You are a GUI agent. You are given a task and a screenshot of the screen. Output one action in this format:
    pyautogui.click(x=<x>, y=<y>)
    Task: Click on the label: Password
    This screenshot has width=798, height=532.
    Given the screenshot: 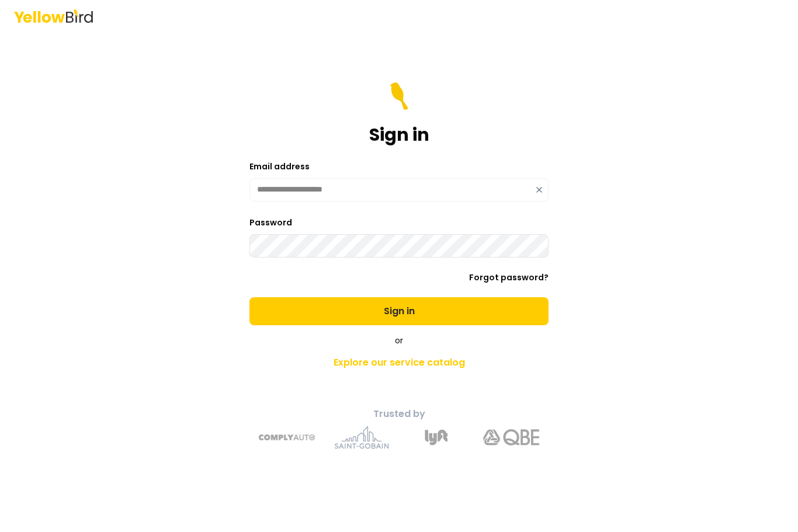 What is the action you would take?
    pyautogui.click(x=271, y=223)
    